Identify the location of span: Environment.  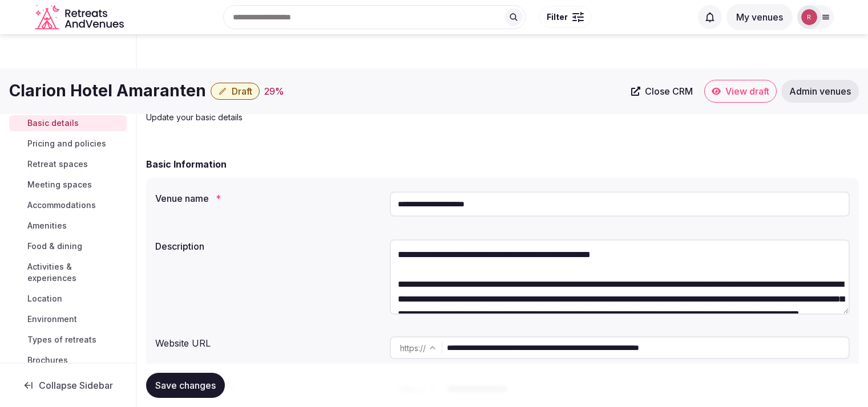
(52, 319).